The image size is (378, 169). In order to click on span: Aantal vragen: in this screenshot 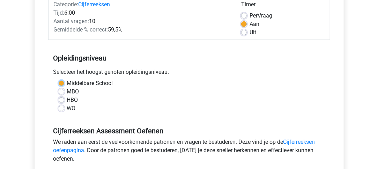, I will do `click(72, 21)`.